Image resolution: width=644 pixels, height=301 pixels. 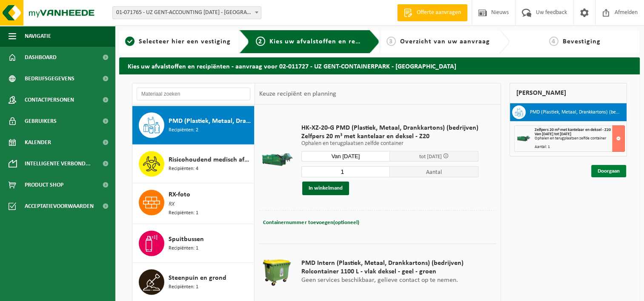 I want to click on span: 01-071765 - UZ GENT-ACCOUNTING 0 BC - GENT, so click(x=187, y=13).